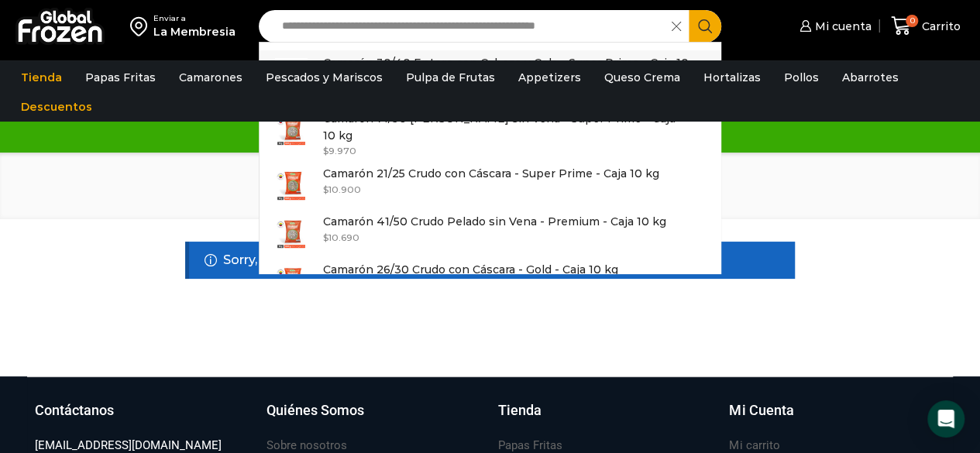 Image resolution: width=980 pixels, height=453 pixels. What do you see at coordinates (490, 281) in the screenshot?
I see `a: Camarón 26/30 Crudo con Cáscara - Gold - Caja 10 kg` at bounding box center [490, 281].